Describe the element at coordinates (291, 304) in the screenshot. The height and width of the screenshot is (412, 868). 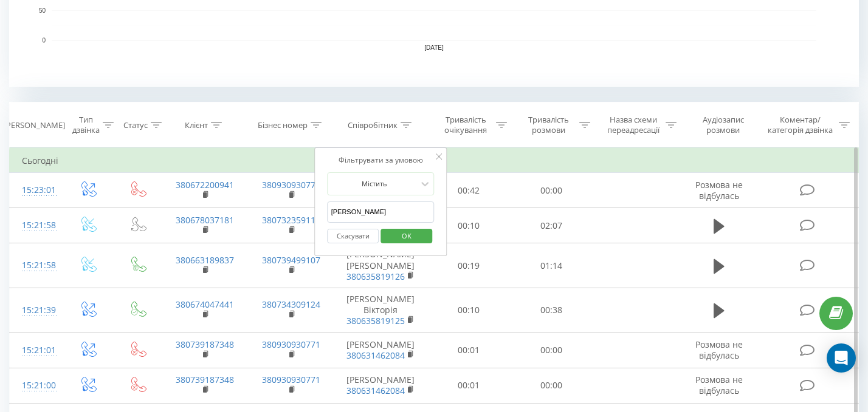
I see `a: 380734309124` at that location.